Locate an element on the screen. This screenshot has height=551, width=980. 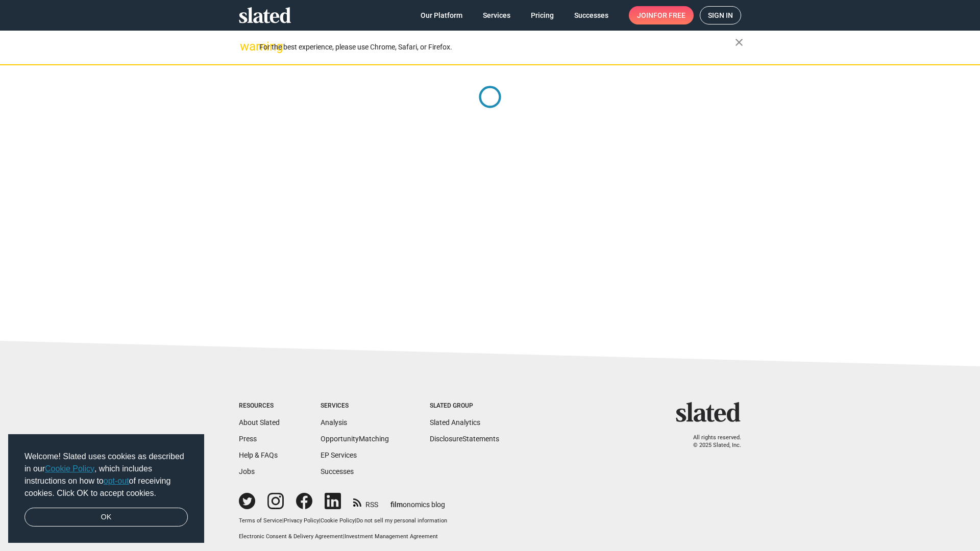
a: Slated Analytics is located at coordinates (454, 423).